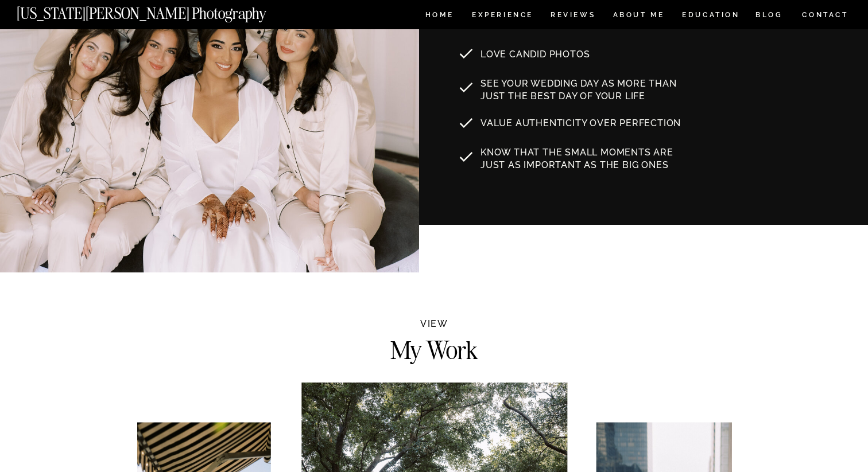 The image size is (868, 472). What do you see at coordinates (572, 16) in the screenshot?
I see `nav: REVIEWS` at bounding box center [572, 16].